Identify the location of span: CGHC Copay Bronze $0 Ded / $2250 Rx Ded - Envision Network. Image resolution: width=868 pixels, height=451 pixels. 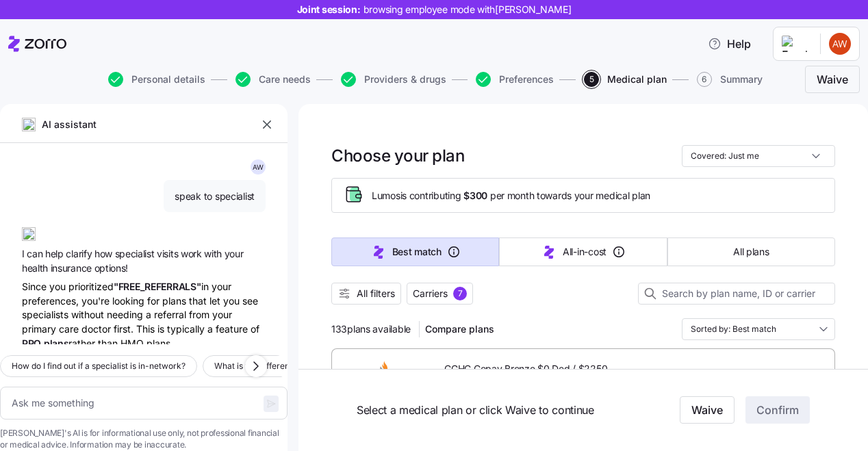
(530, 376).